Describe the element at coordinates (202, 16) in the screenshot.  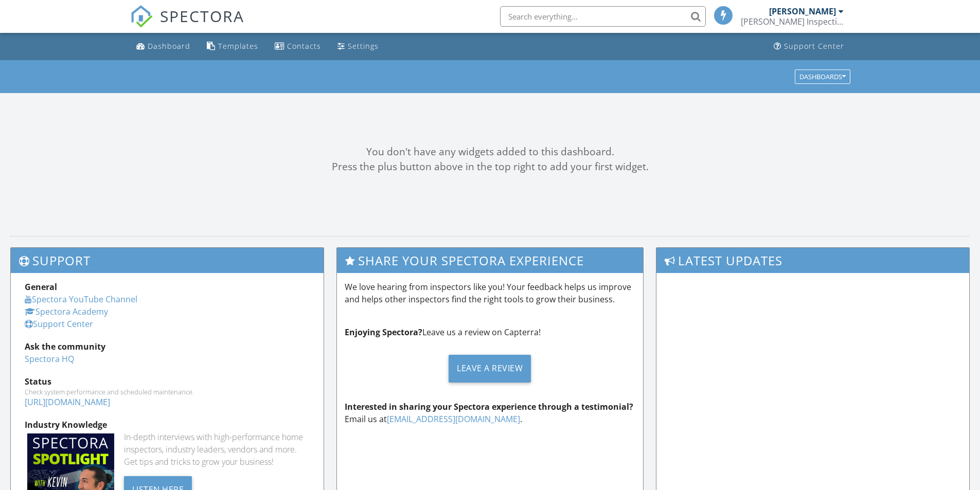
I see `span: SPECTORA` at that location.